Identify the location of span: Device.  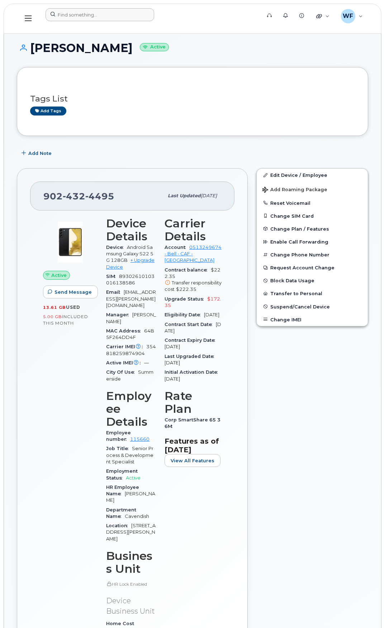
(117, 247).